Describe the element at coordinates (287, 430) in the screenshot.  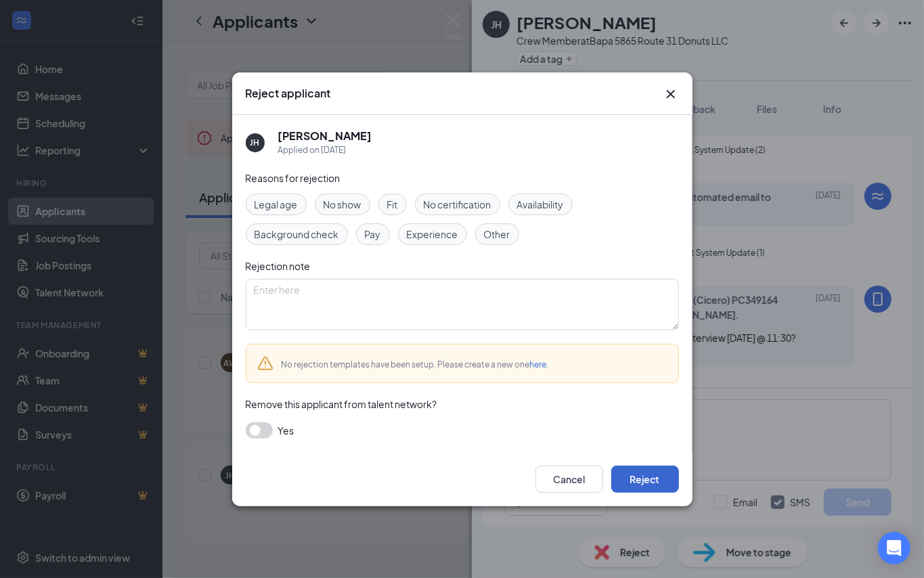
I see `span: Yes` at that location.